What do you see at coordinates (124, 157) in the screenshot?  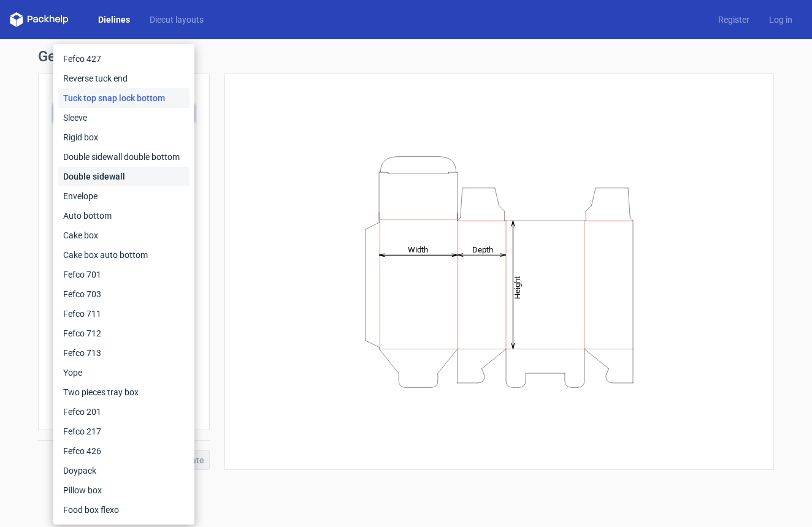 I see `div: Double sidewall double bottom` at bounding box center [124, 157].